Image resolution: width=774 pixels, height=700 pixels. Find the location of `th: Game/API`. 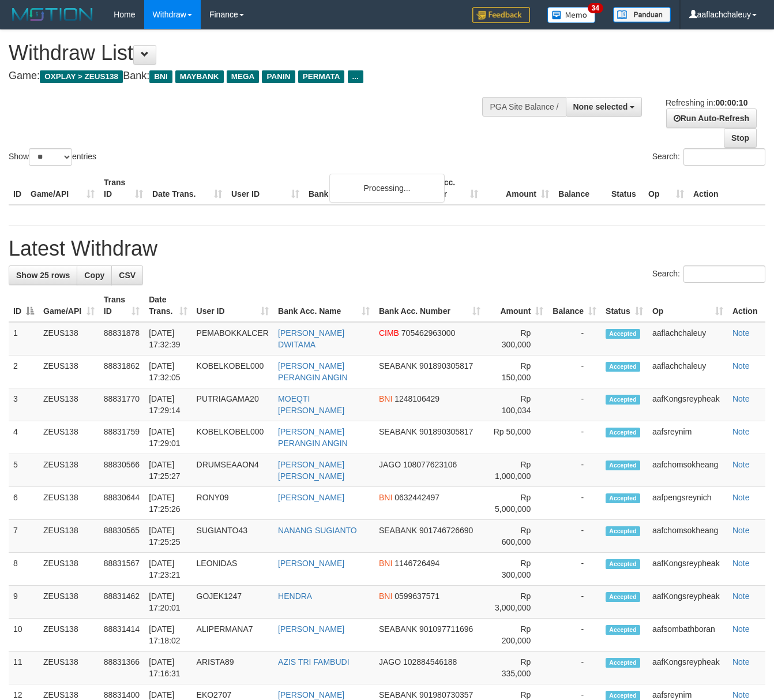

th: Game/API is located at coordinates (62, 188).